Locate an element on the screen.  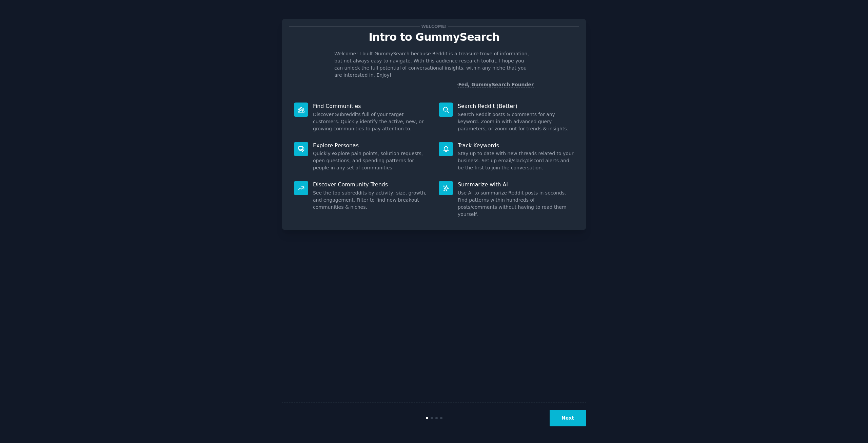
p: Intro to GummySearch is located at coordinates (434, 37).